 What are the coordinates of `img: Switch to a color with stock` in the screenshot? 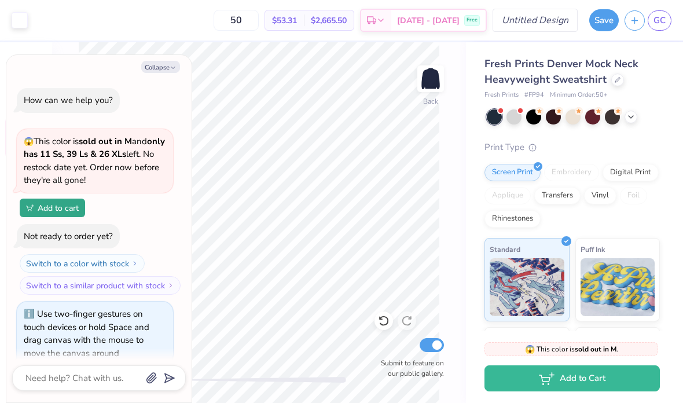 It's located at (135, 263).